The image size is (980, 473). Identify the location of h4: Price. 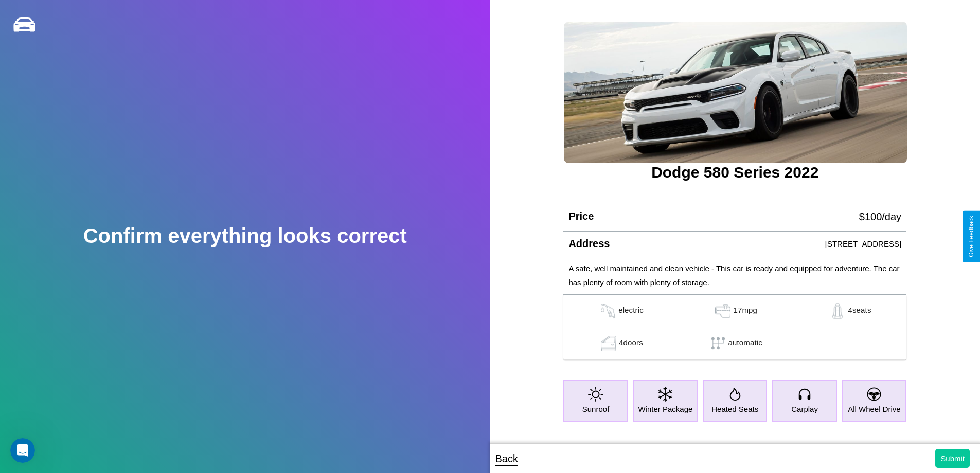
(581, 216).